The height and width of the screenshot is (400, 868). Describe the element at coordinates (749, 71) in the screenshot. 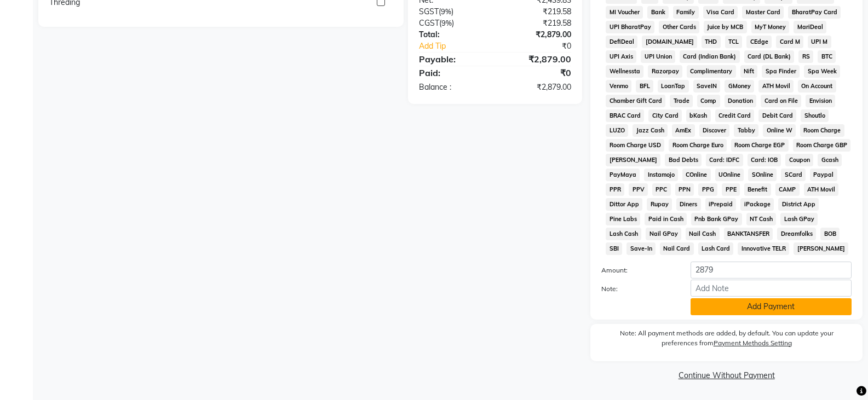

I see `span: Nift` at that location.